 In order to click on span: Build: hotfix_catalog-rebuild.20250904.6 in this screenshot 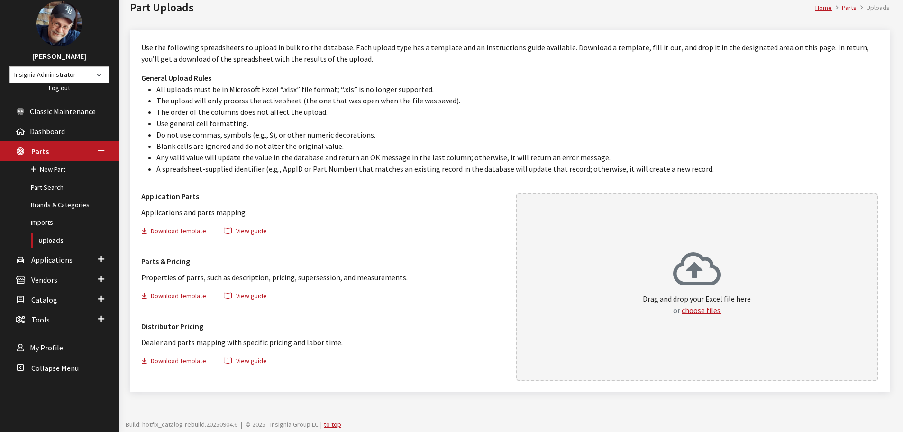, I will do `click(181, 424)`.